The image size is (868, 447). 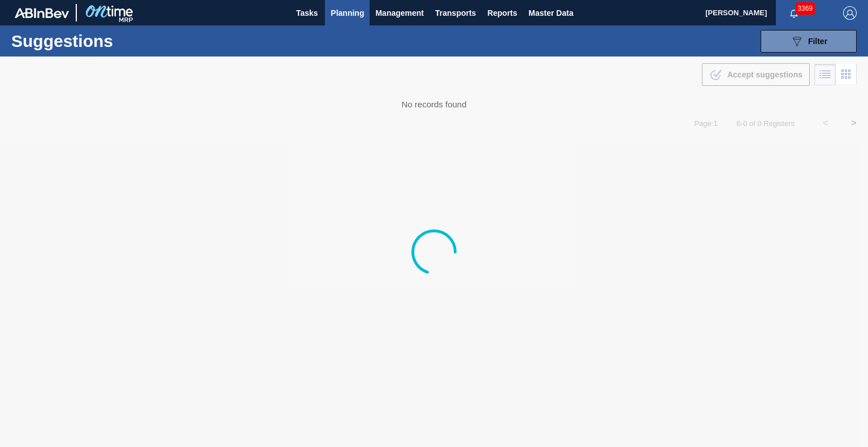 I want to click on span: Management, so click(x=399, y=13).